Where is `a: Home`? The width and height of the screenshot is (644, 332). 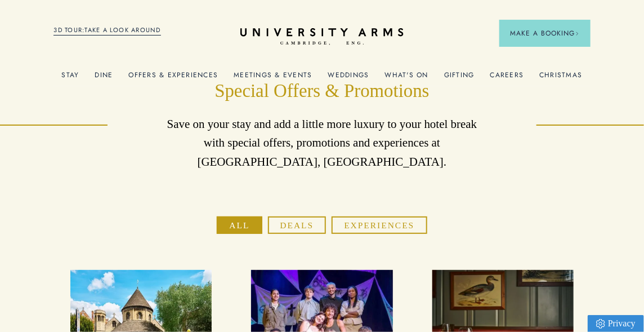 a: Home is located at coordinates (322, 37).